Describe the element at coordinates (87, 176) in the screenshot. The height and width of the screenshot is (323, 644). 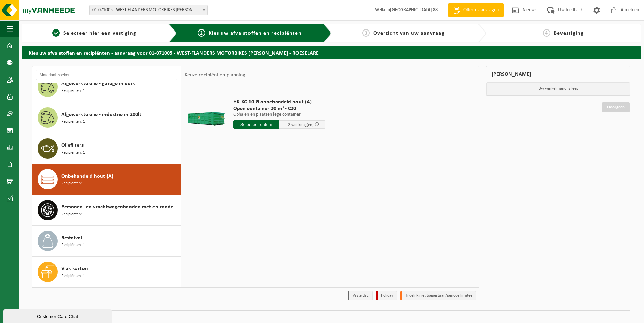
I see `span: Onbehandeld hout (A)` at that location.